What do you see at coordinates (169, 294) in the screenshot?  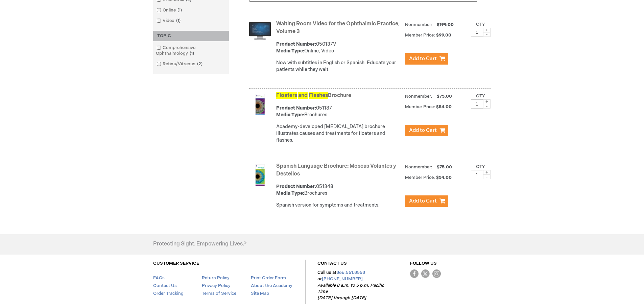 I see `a: Order Tracking` at bounding box center [169, 294].